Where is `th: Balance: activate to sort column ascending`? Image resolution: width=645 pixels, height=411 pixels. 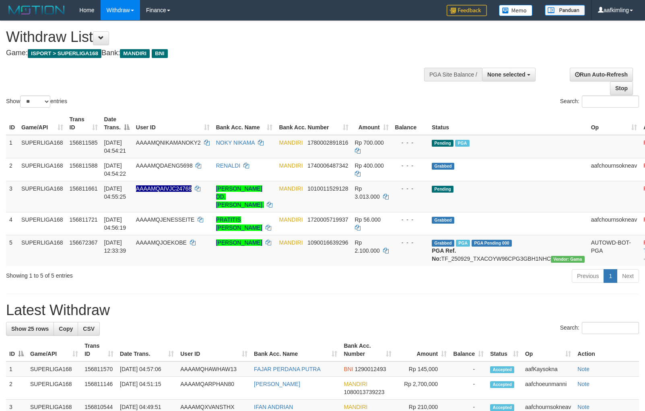
th: Balance: activate to sort column ascending is located at coordinates (469, 349).